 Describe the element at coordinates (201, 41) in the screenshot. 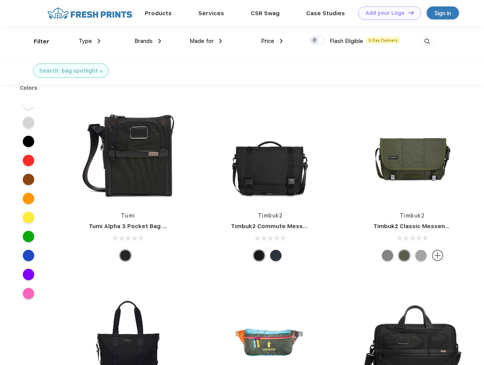

I see `span: Made for` at that location.